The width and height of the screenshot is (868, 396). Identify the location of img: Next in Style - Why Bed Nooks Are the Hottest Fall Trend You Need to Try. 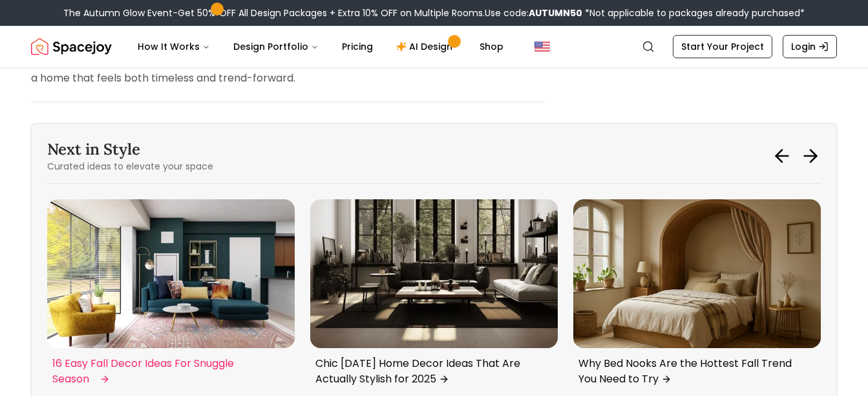
(697, 274).